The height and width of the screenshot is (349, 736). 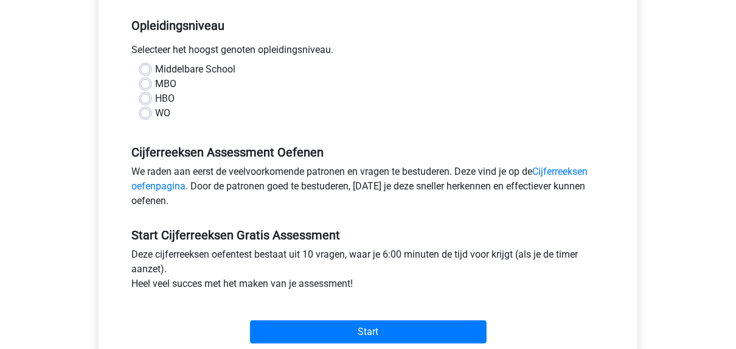 What do you see at coordinates (163, 113) in the screenshot?
I see `label: WO` at bounding box center [163, 113].